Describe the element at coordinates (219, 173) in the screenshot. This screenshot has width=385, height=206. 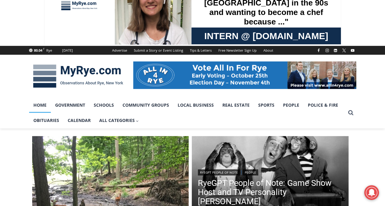
I see `a: RyeGPT People of Note` at that location.